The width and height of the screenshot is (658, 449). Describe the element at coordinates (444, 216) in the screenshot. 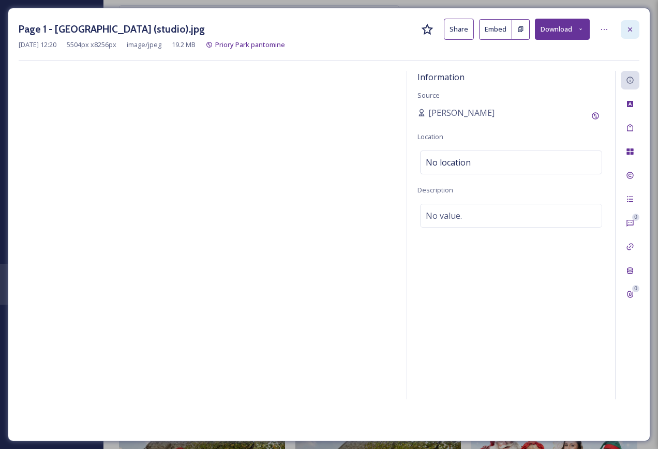

I see `span: No value.` at that location.